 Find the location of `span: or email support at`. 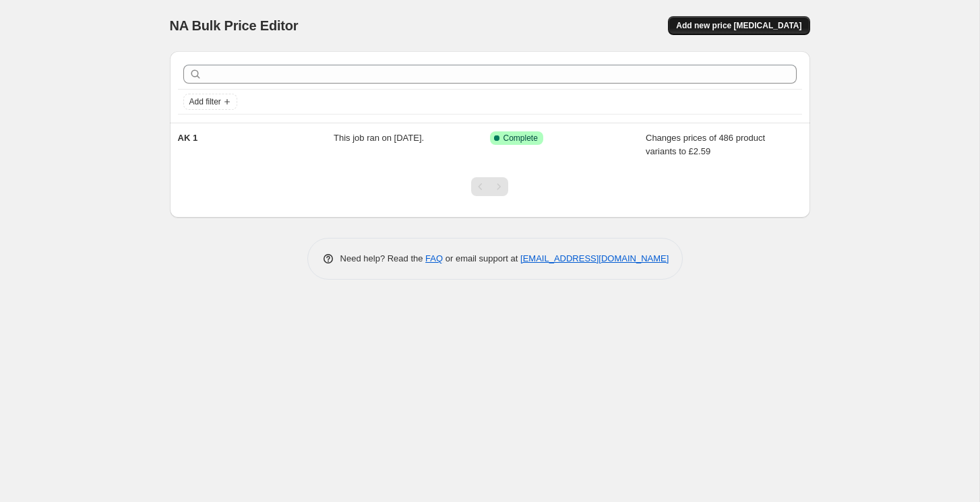

span: or email support at is located at coordinates (481, 258).